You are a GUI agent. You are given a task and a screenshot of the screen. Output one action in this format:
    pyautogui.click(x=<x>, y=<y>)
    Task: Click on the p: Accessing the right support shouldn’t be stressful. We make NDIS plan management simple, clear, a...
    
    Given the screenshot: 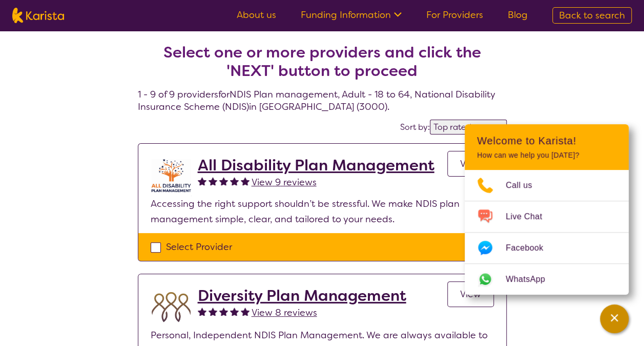 What is the action you would take?
    pyautogui.click(x=323, y=211)
    